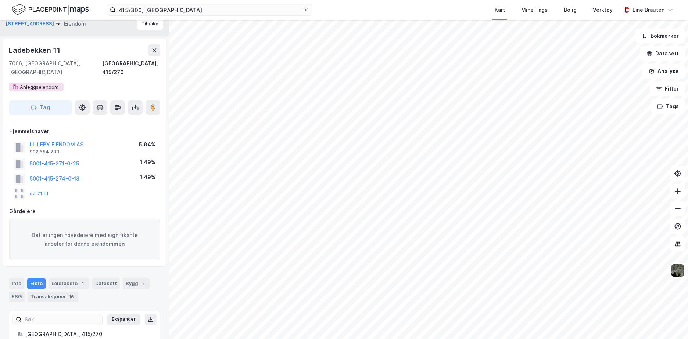  Describe the element at coordinates (84, 131) in the screenshot. I see `div: Hjemmelshaver` at that location.